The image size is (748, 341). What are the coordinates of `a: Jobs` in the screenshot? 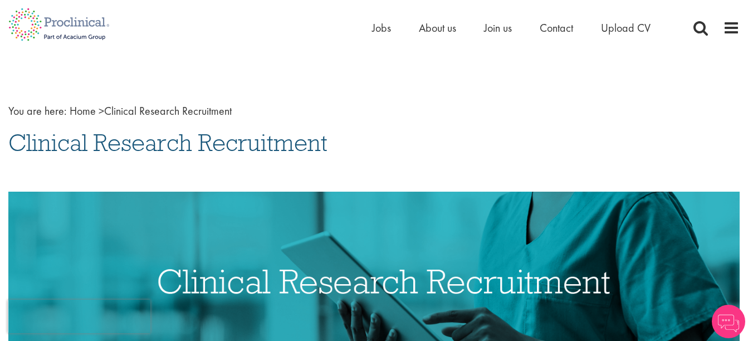 It's located at (382, 28).